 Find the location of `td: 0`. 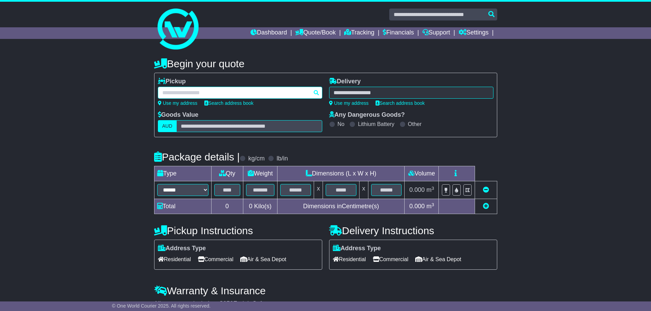

td: 0 is located at coordinates (227, 207).